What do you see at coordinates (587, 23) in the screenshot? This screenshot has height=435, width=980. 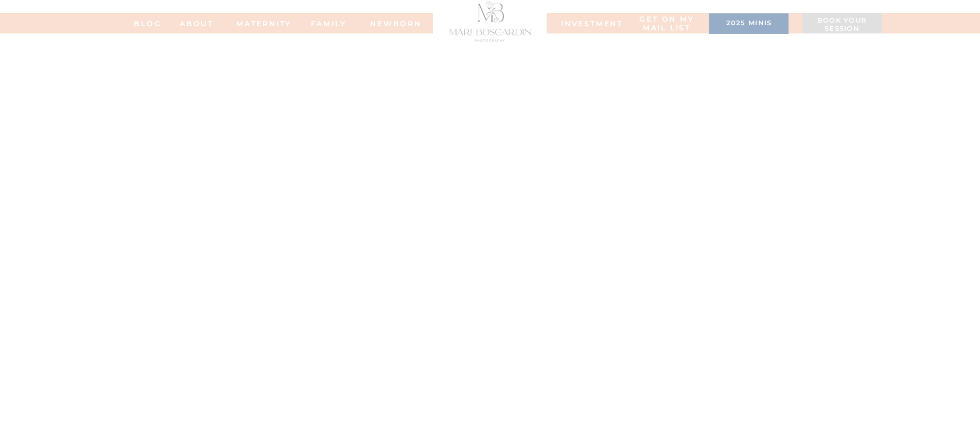 I see `nav: INVESTMENT` at bounding box center [587, 23].